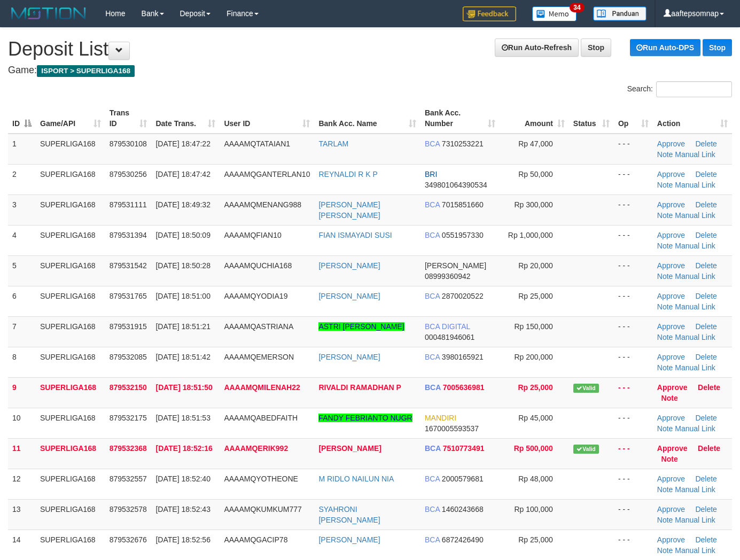 Image resolution: width=740 pixels, height=560 pixels. I want to click on th: User ID: activate to sort column ascending, so click(267, 118).